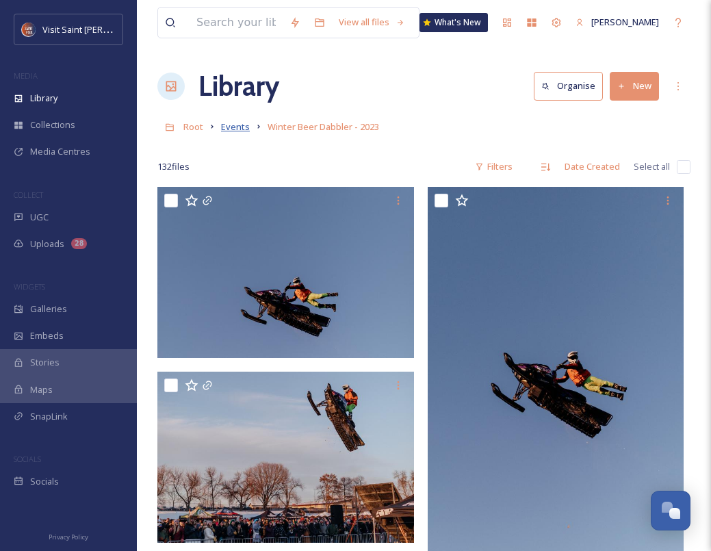  I want to click on span: Socials, so click(44, 481).